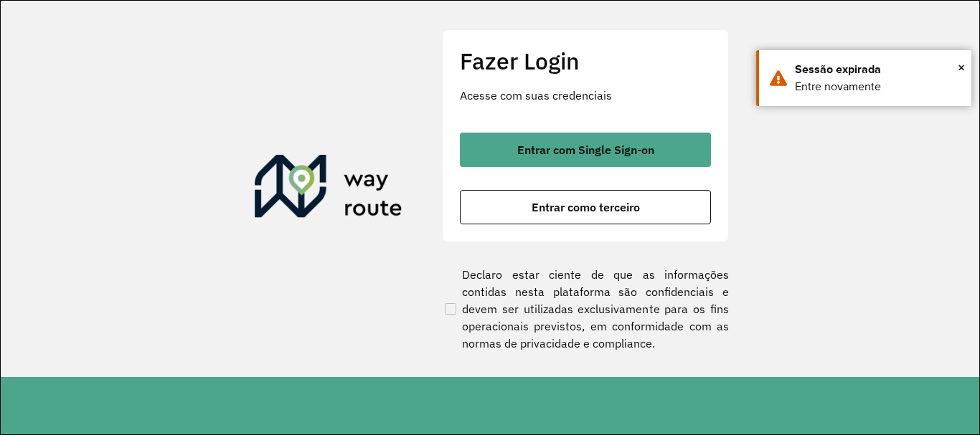  What do you see at coordinates (961, 67) in the screenshot?
I see `button: Close` at bounding box center [961, 67].